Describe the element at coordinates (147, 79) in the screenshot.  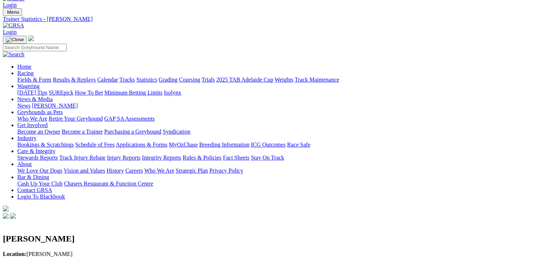
I see `a: Statistics` at that location.